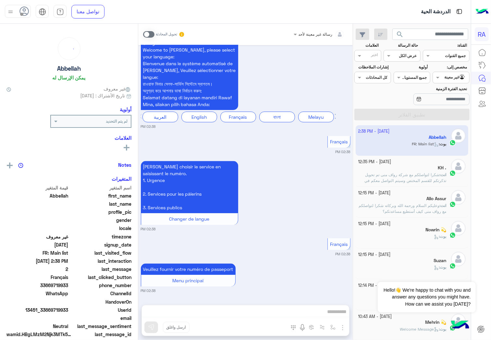 The height and width of the screenshot is (340, 491). I want to click on span: شكرا لتواصلكم مع شركة رواف منى تم تحويل تذكرتكم للقسم المختص وسيتم التواصل معكم في حال وجود أي مس..., so click(406, 184).